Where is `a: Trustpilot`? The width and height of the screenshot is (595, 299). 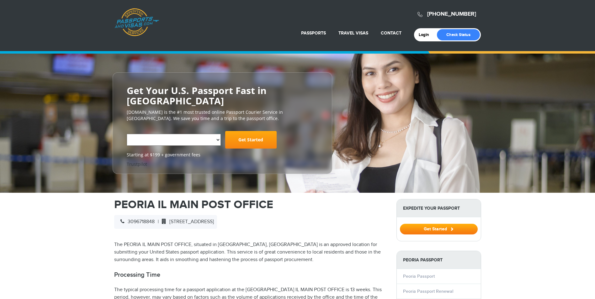 a: Trustpilot is located at coordinates (137, 164).